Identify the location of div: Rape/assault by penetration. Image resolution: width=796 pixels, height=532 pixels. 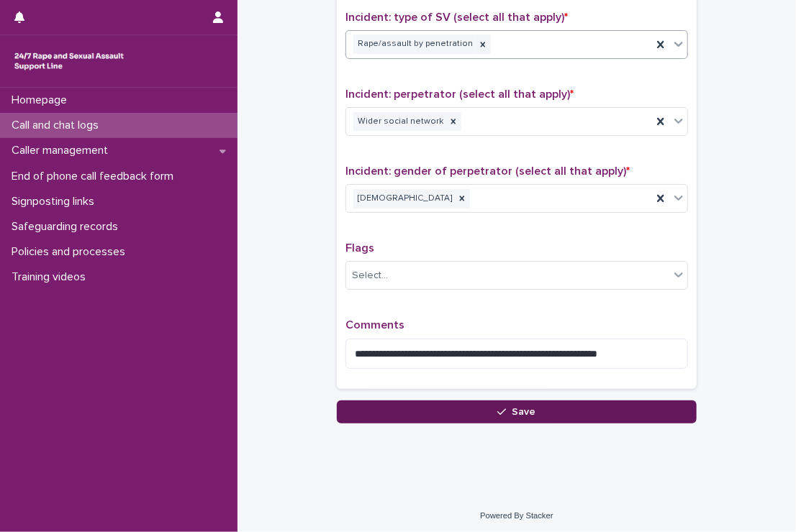
(414, 44).